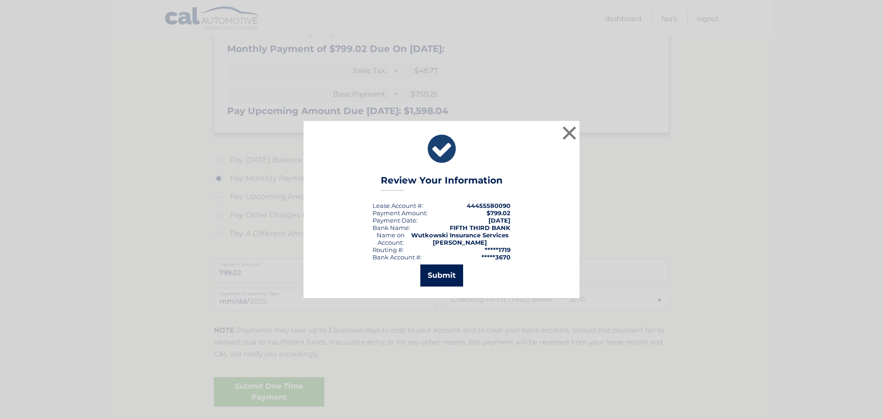  I want to click on div: Bank Name:, so click(391, 228).